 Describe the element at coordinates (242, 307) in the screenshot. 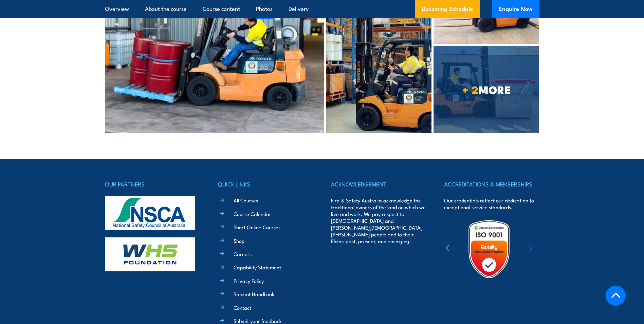

I see `a: Contact` at that location.